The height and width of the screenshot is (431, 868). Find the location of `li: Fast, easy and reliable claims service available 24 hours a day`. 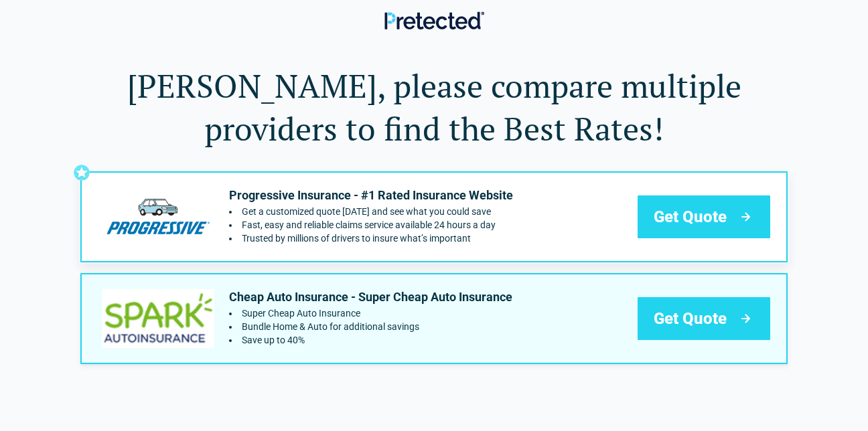

li: Fast, easy and reliable claims service available 24 hours a day is located at coordinates (371, 225).